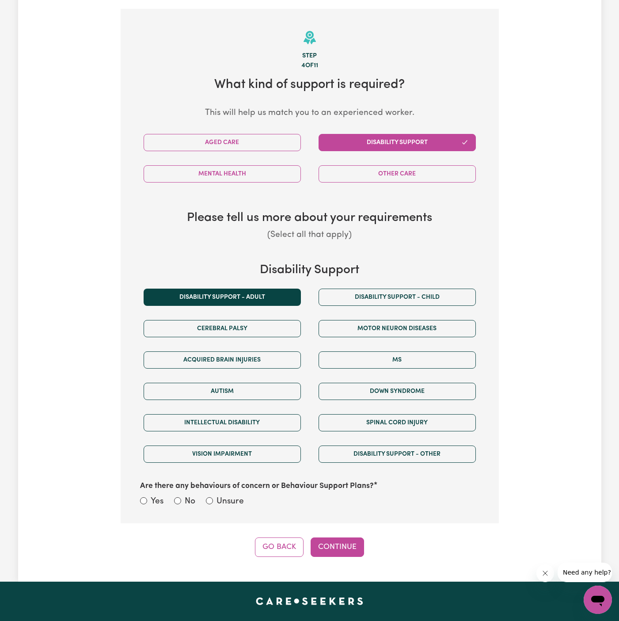 The width and height of the screenshot is (619, 621). Describe the element at coordinates (397, 360) in the screenshot. I see `button: MS` at that location.